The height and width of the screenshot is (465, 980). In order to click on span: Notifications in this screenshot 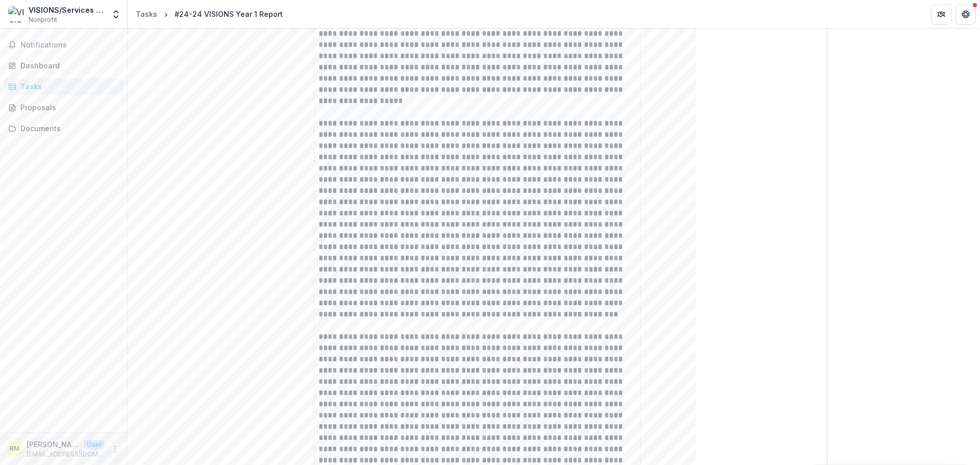, I will do `click(70, 45)`.